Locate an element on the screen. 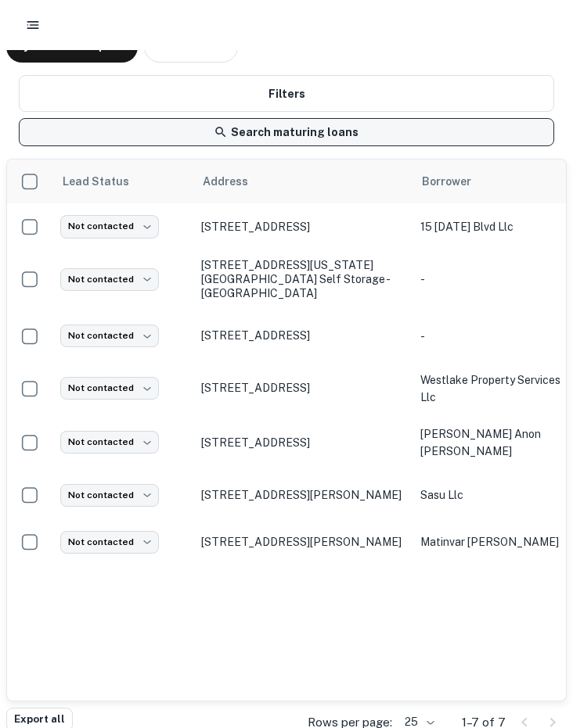  p: westlake property services llc is located at coordinates (491, 389).